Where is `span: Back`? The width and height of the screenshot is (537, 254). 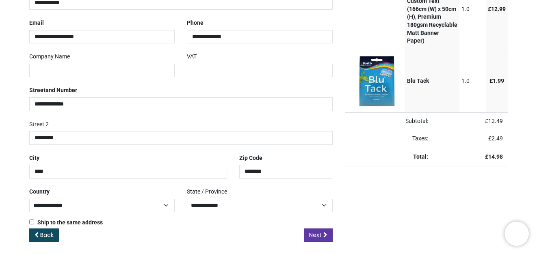 span: Back is located at coordinates (47, 235).